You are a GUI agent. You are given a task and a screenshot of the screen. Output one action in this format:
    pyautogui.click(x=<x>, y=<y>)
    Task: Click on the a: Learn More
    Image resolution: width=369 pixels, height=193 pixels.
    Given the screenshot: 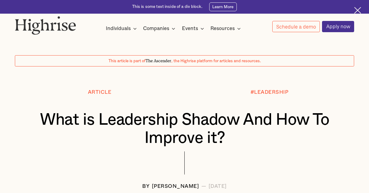 What is the action you would take?
    pyautogui.click(x=223, y=7)
    